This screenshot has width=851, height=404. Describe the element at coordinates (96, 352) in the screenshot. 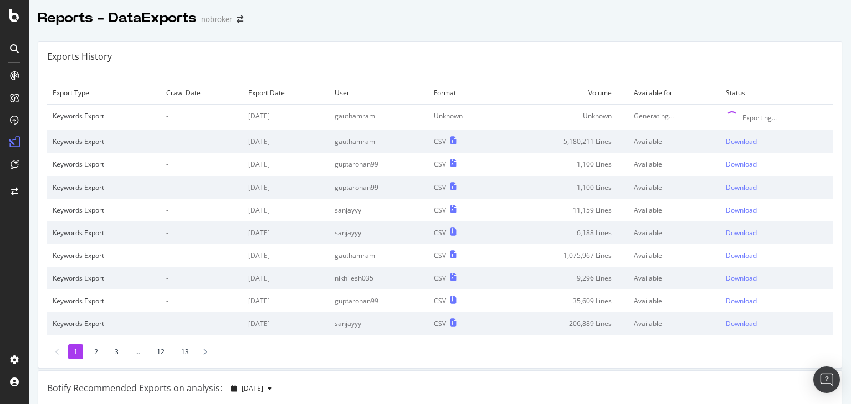

I see `li: 2` at that location.